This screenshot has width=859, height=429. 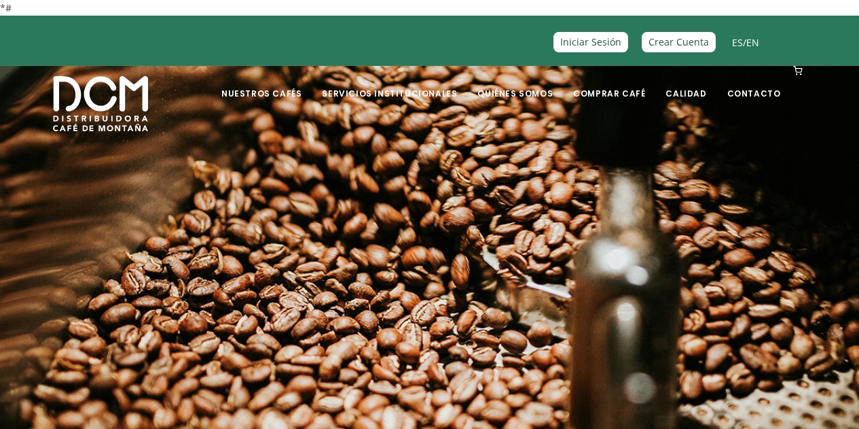 I want to click on a: Nuestros Cafés, so click(x=262, y=83).